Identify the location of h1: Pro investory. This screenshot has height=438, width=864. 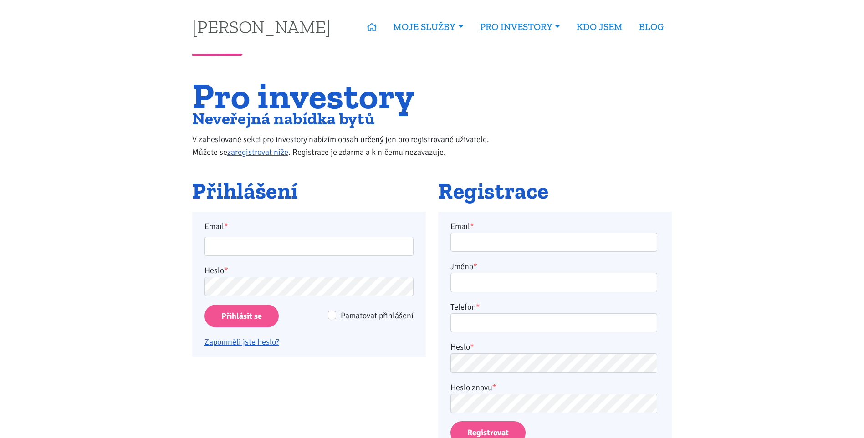
(350, 96).